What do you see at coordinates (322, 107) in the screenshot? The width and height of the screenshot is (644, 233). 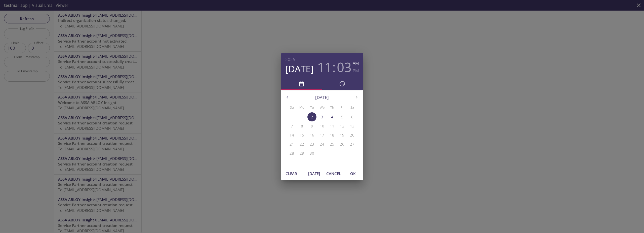 I see `span: We` at bounding box center [322, 107].